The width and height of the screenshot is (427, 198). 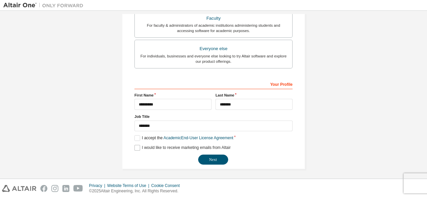 I want to click on img: instagram.svg, so click(x=55, y=188).